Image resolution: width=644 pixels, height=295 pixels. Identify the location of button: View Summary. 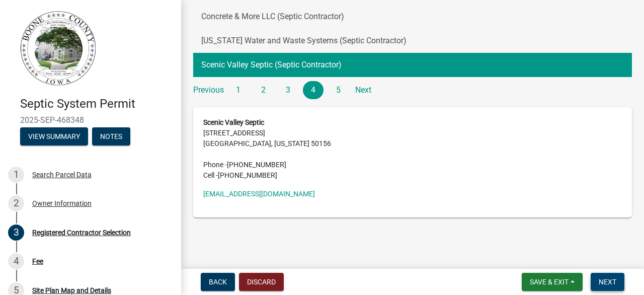
(54, 137).